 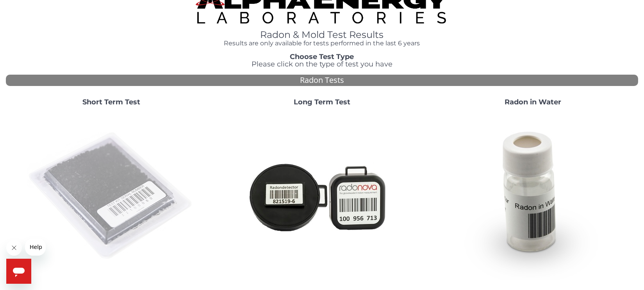 What do you see at coordinates (322, 102) in the screenshot?
I see `strong: Long Term Test` at bounding box center [322, 102].